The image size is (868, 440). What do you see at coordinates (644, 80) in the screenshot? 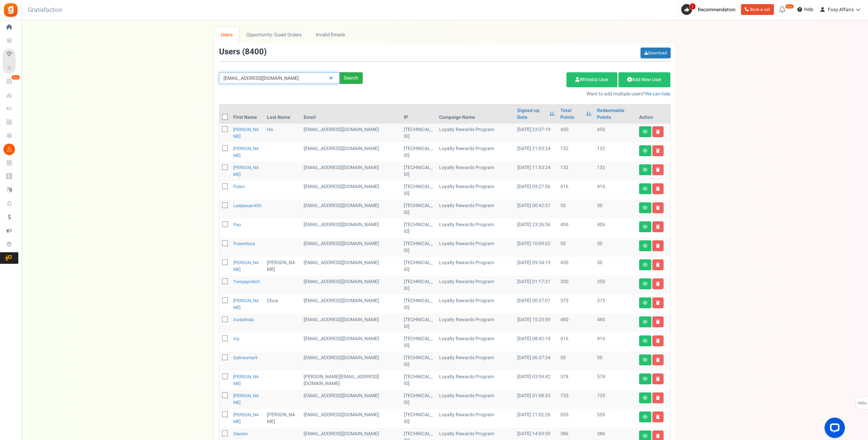
I see `a: Add New User` at bounding box center [644, 80].